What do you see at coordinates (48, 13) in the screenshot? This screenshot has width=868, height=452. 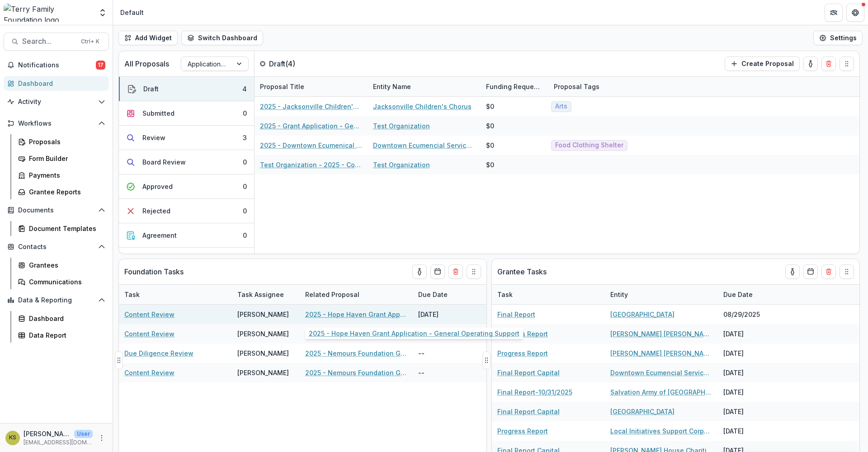 I see `img: Terry Family Foundation logo` at bounding box center [48, 13].